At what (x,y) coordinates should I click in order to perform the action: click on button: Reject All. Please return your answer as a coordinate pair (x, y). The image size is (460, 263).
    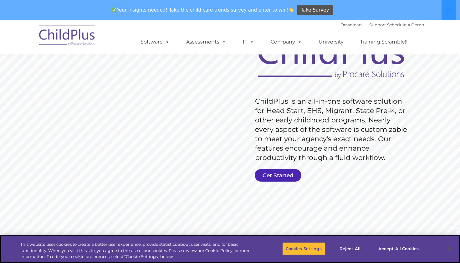
    Looking at the image, I should click on (350, 248).